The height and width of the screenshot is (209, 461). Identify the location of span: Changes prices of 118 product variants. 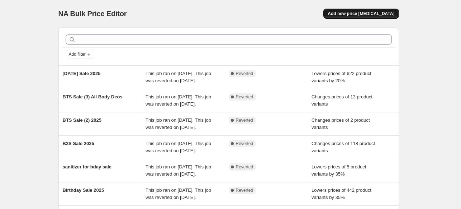
(343, 147).